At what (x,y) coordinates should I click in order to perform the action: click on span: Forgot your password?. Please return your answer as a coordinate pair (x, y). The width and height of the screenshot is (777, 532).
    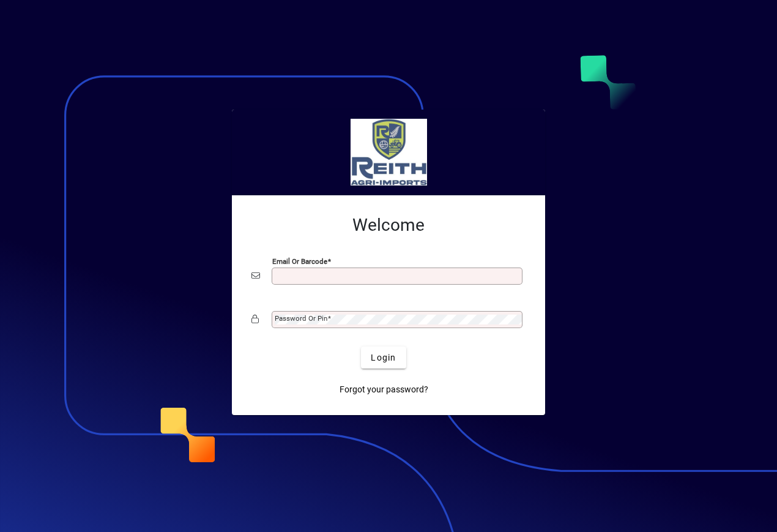
    Looking at the image, I should click on (384, 389).